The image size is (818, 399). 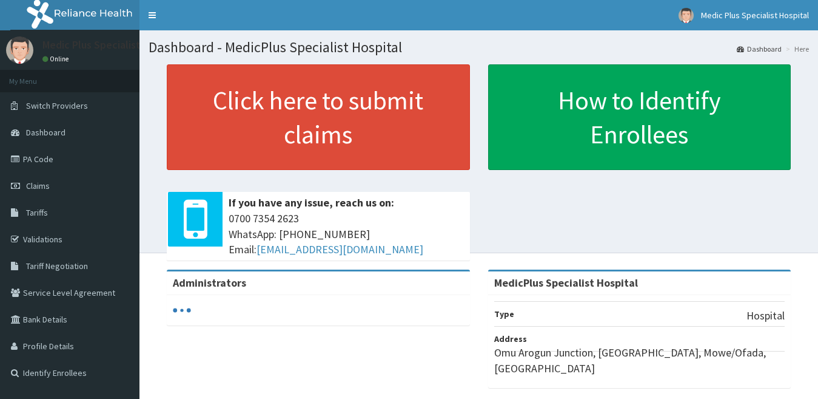 What do you see at coordinates (759, 49) in the screenshot?
I see `a: Dashboard` at bounding box center [759, 49].